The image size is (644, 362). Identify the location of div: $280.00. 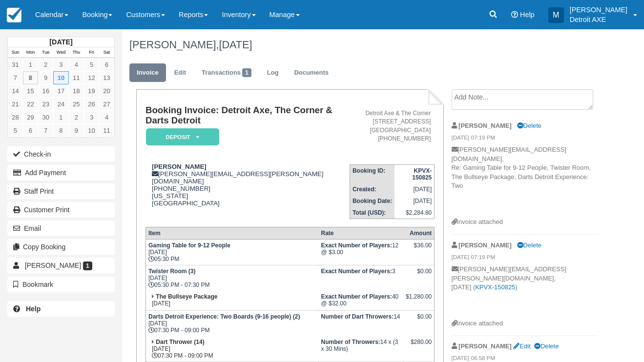
(419, 346).